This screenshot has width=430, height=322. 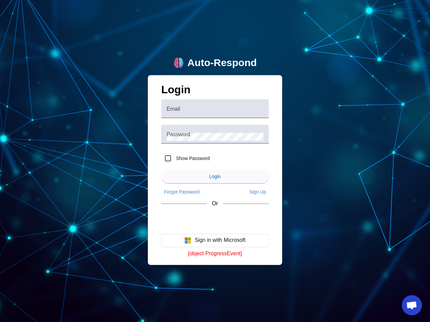 What do you see at coordinates (215, 177) in the screenshot?
I see `button: Login` at bounding box center [215, 177].